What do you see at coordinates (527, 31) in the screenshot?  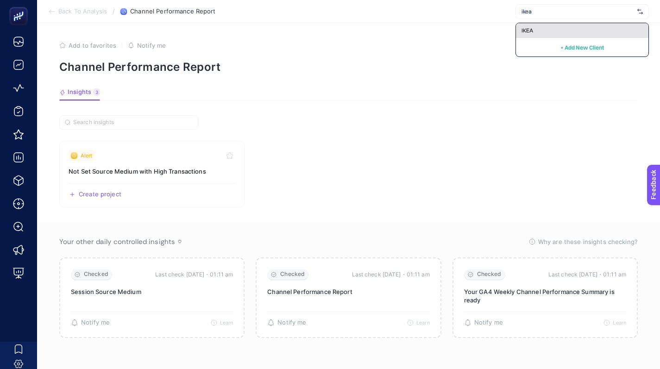 I see `span: IKEA` at bounding box center [527, 31].